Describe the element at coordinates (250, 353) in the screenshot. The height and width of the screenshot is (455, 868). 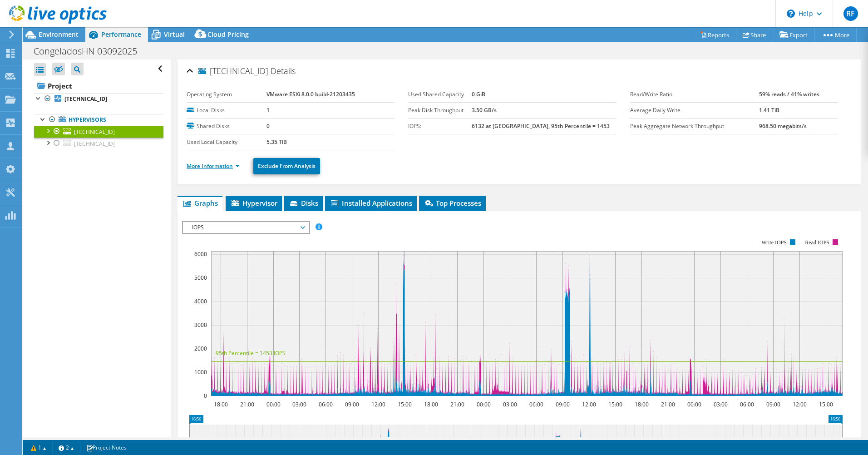
I see `text: 95th Percentile = 1453 IOPS` at that location.